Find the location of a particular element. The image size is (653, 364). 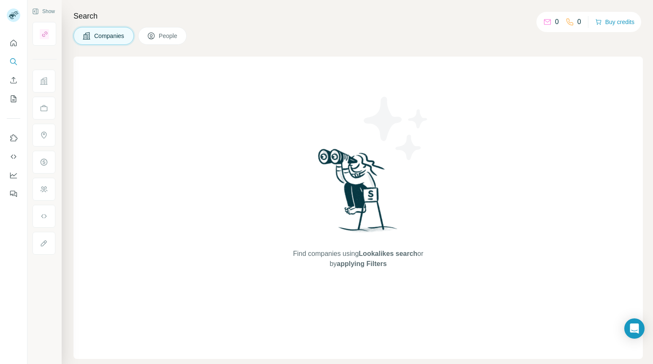

img: Surfe Illustration - Stars is located at coordinates (396, 128).